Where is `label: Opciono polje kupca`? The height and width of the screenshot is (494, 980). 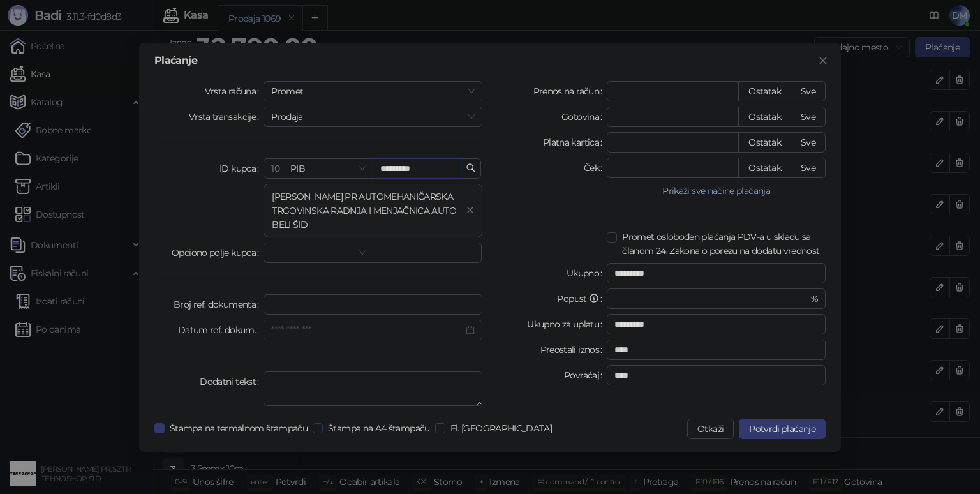
label: Opciono polje kupca is located at coordinates (218, 253).